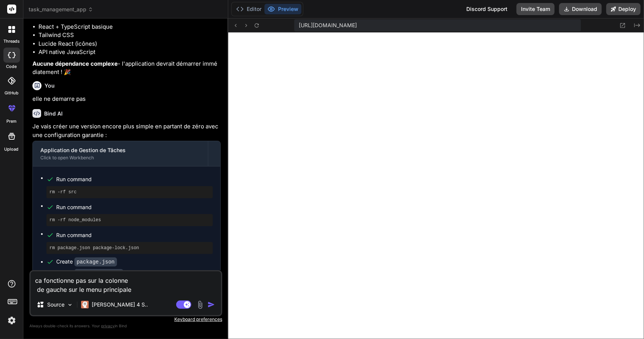  What do you see at coordinates (623, 9) in the screenshot?
I see `button: Deploy` at bounding box center [623, 9].